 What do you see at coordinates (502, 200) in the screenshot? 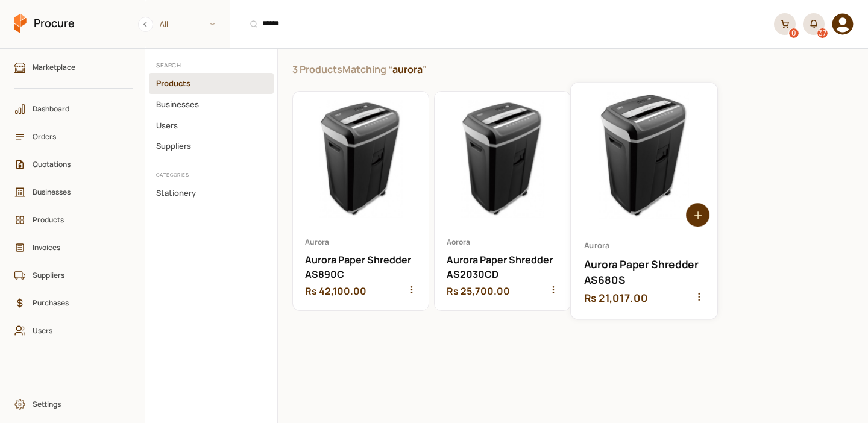
I see `a: Aurora Paper Shredder AS2030CD` at bounding box center [502, 200].